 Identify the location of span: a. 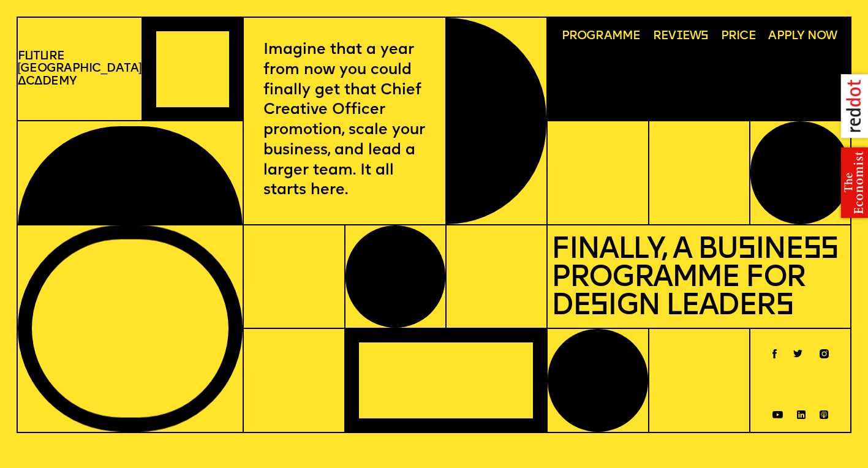
(38, 82).